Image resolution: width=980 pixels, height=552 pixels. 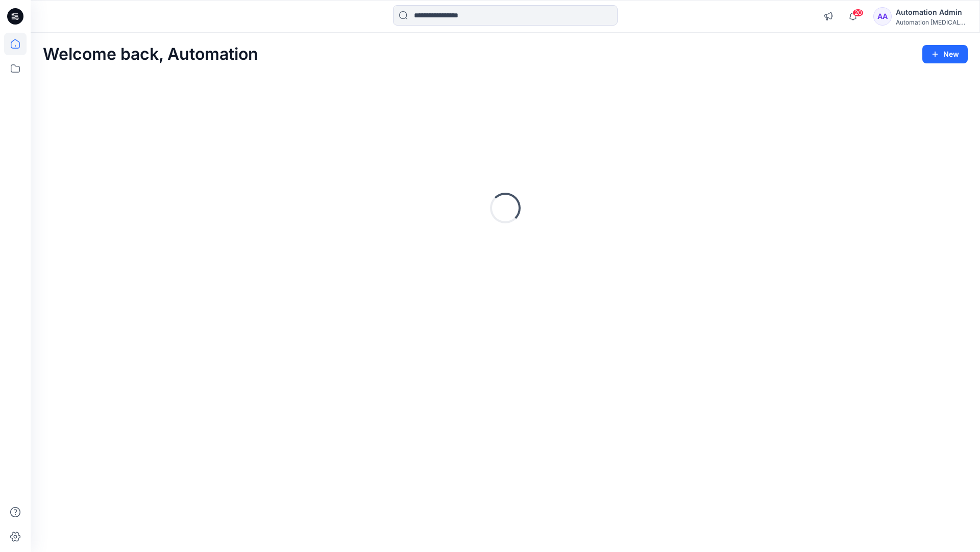 I want to click on div: Automation Admin, so click(x=931, y=12).